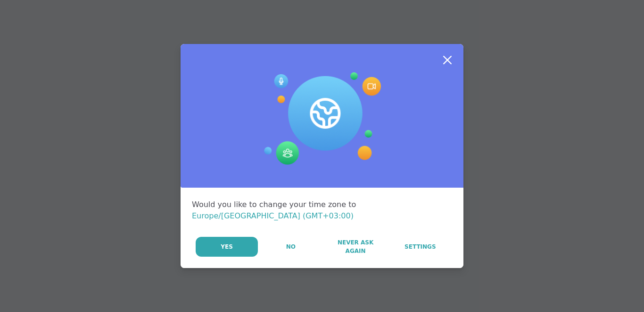 Image resolution: width=644 pixels, height=312 pixels. I want to click on img: Session Experience, so click(322, 119).